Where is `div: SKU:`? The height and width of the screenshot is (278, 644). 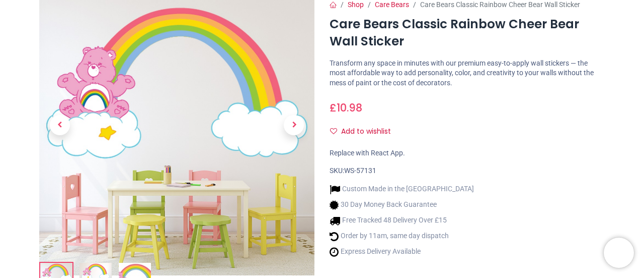
div: SKU: is located at coordinates (467, 171).